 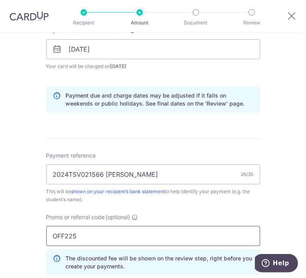 I want to click on span: Help, so click(x=26, y=9).